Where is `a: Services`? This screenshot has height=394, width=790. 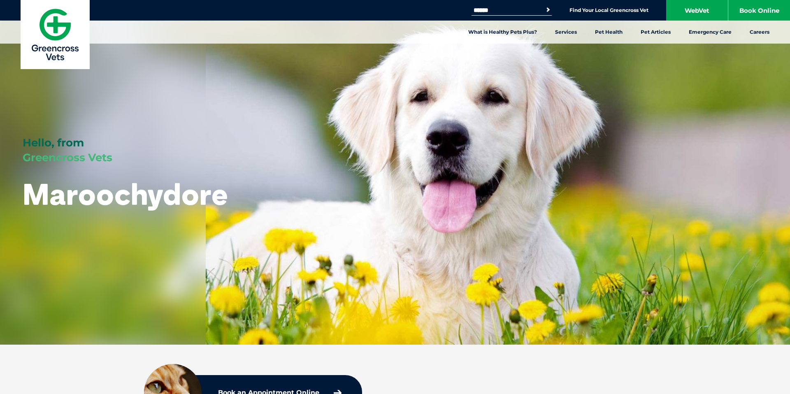
a: Services is located at coordinates (566, 32).